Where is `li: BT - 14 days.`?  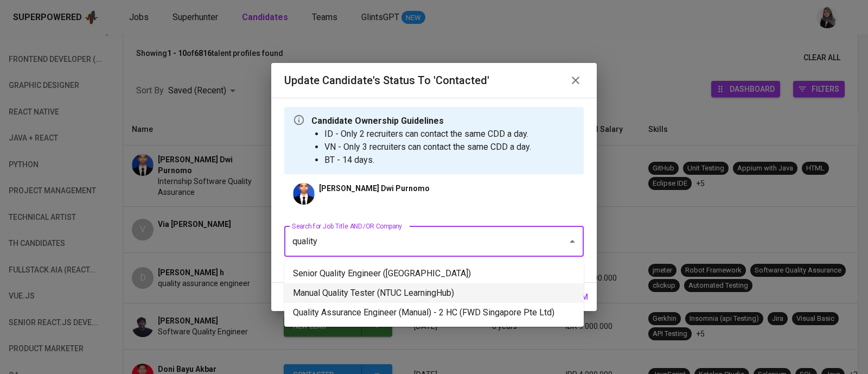 li: BT - 14 days. is located at coordinates (428, 160).